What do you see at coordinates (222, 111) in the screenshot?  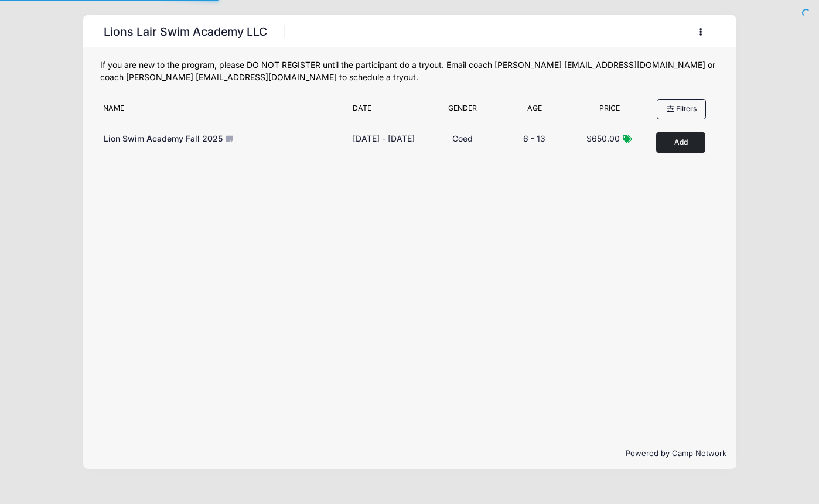 I see `div: Name` at bounding box center [222, 111].